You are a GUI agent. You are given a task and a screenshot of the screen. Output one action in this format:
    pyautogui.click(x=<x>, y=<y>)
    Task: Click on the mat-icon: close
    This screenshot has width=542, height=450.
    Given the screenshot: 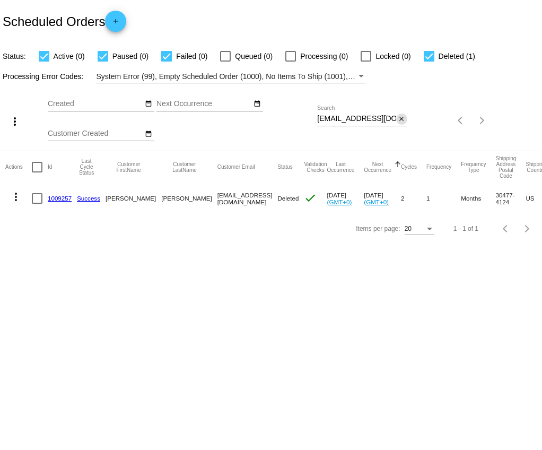 What is the action you would take?
    pyautogui.click(x=402, y=119)
    